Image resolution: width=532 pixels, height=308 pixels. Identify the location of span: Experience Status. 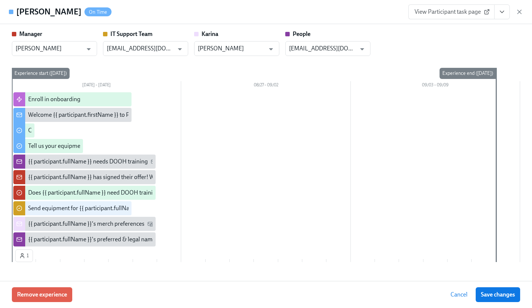
(39, 283).